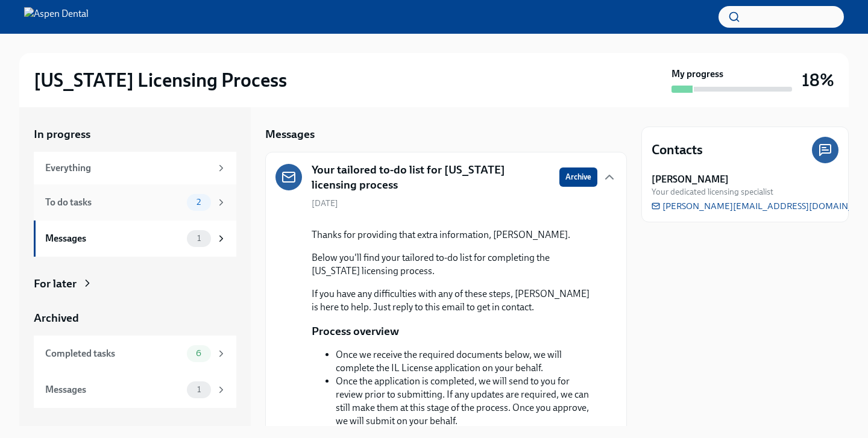 The height and width of the screenshot is (438, 868). What do you see at coordinates (55, 284) in the screenshot?
I see `div: For later` at bounding box center [55, 284].